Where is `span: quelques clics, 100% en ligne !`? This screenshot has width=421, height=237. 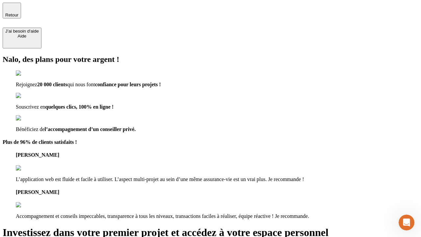
span: quelques clics, 100% en ligne ! is located at coordinates (79, 107).